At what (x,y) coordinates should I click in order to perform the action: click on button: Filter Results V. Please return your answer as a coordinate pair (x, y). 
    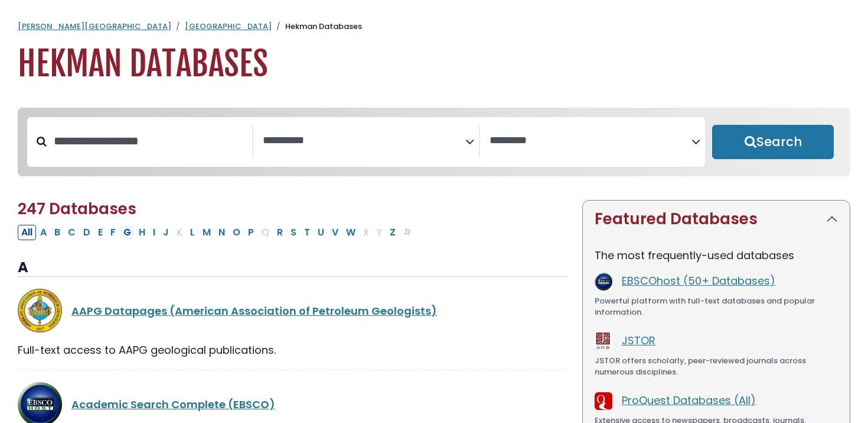
    Looking at the image, I should click on (335, 233).